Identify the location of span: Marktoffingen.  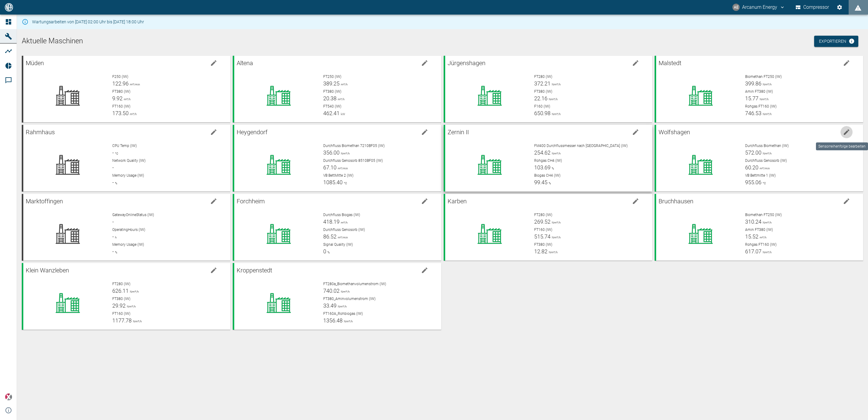
(45, 201).